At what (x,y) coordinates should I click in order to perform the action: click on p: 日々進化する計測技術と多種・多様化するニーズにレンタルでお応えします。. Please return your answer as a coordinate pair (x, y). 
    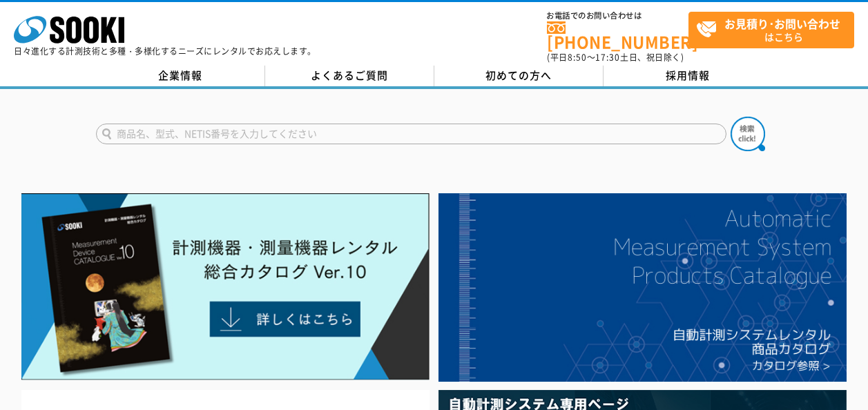
    Looking at the image, I should click on (165, 51).